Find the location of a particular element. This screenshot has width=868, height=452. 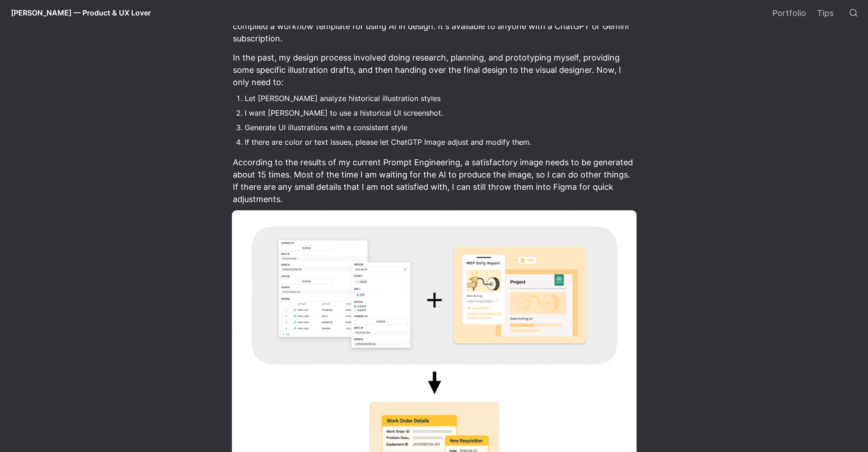

font: If there are color or text issues, please let ChatGTP Image adjust and modify them. is located at coordinates (388, 142).